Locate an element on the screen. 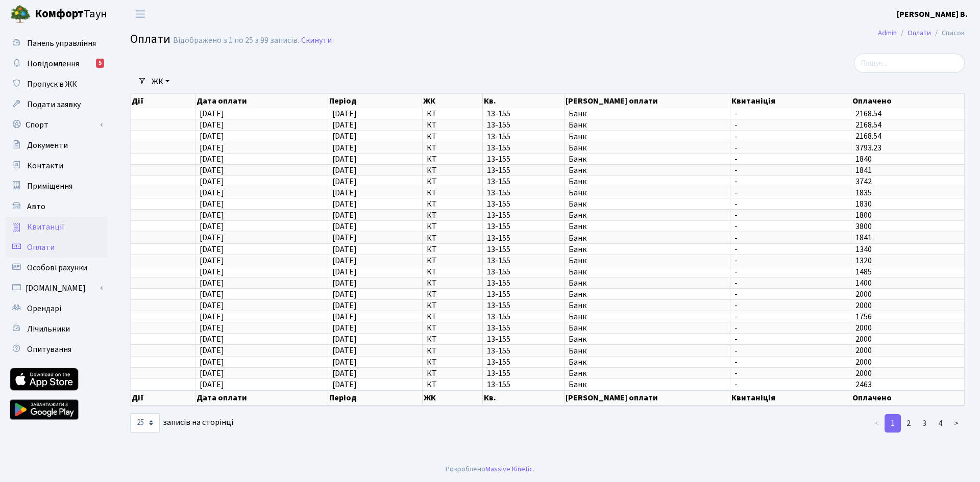 This screenshot has height=482, width=980. th: Квитаніція is located at coordinates (791, 101).